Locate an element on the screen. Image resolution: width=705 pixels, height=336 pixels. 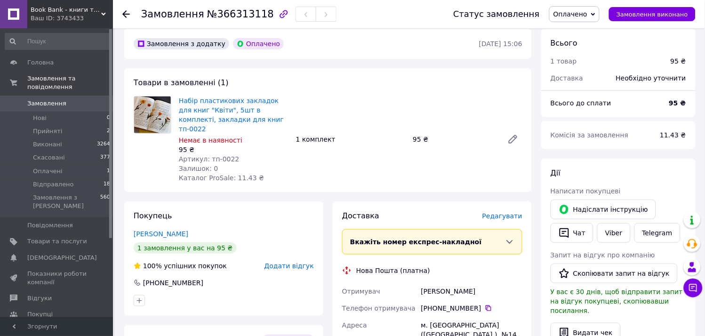
span: Головна is located at coordinates (40, 63).